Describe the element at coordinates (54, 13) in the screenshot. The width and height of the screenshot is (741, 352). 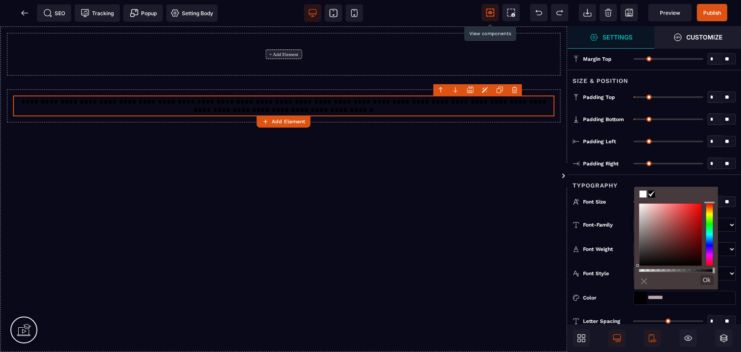
I see `span: SEO` at that location.